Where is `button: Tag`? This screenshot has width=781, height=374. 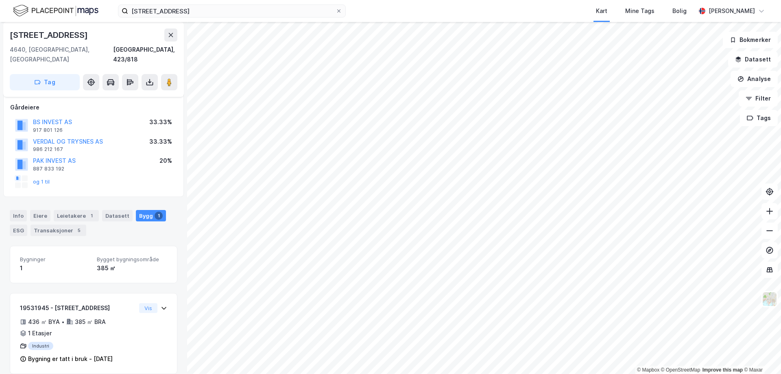 button: Tag is located at coordinates (45, 82).